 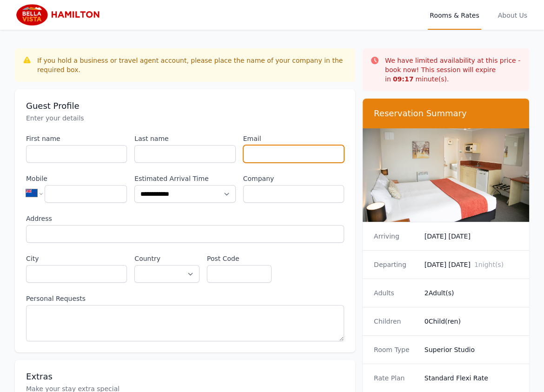 I want to click on span: 1 night(s), so click(x=489, y=264).